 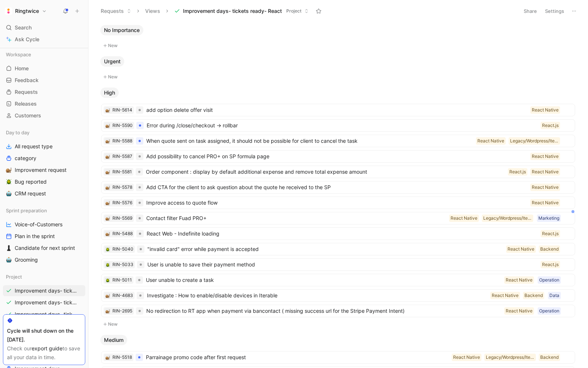 I want to click on a: 🪲Bug reported, so click(x=44, y=182).